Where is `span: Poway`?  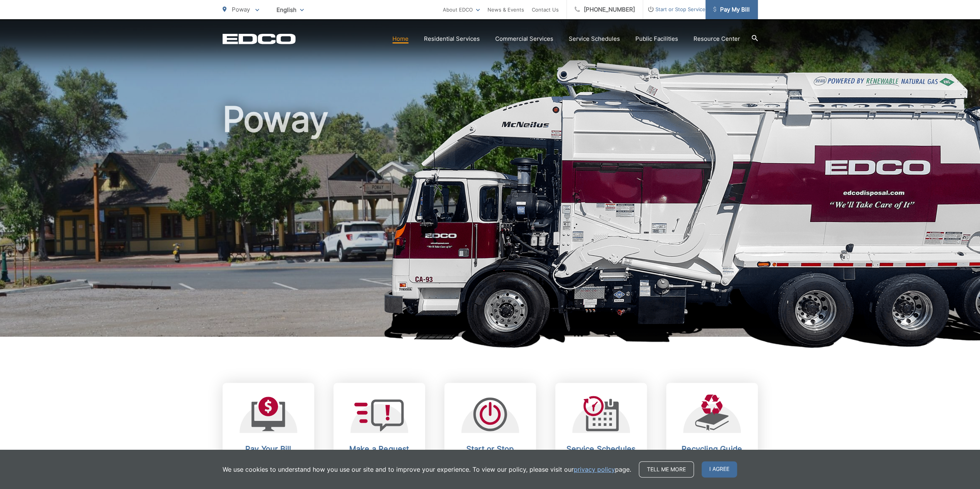
span: Poway is located at coordinates (240, 9).